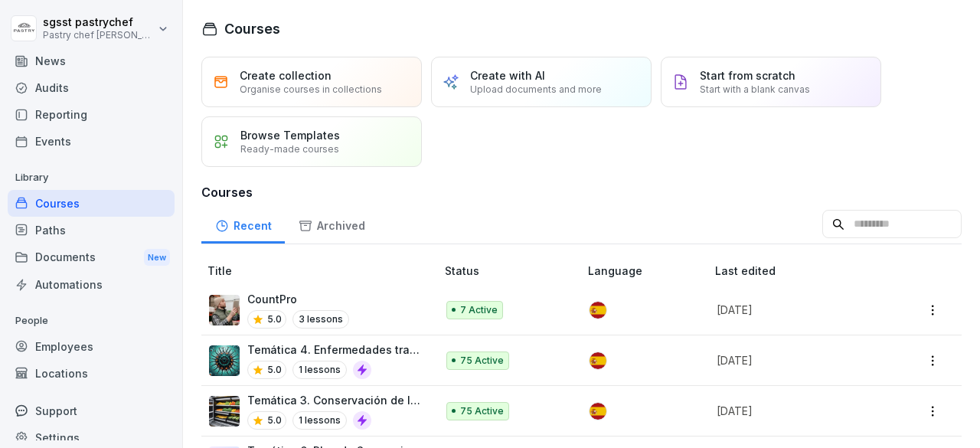 This screenshot has width=980, height=448. I want to click on a: Automations, so click(91, 285).